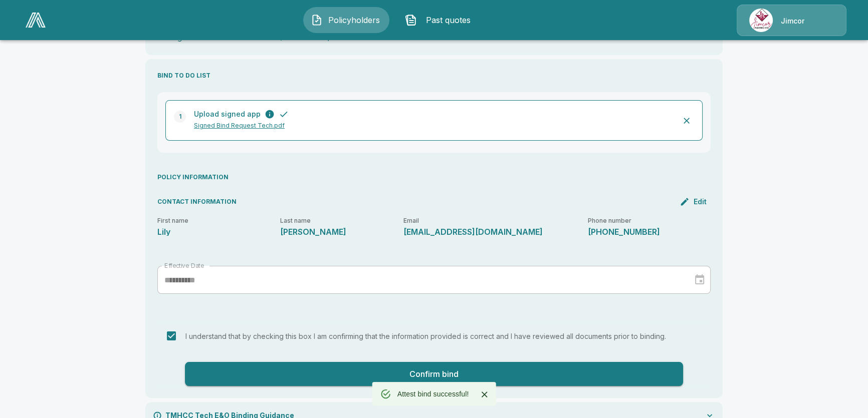 The image size is (868, 418). Describe the element at coordinates (694, 201) in the screenshot. I see `button: Edit` at that location.